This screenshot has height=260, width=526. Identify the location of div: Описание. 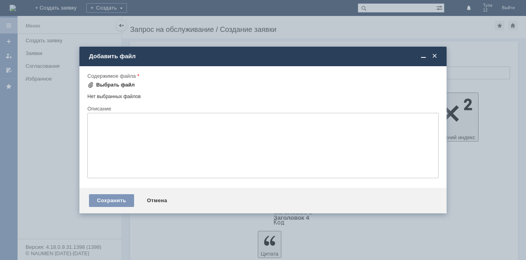
(262, 109).